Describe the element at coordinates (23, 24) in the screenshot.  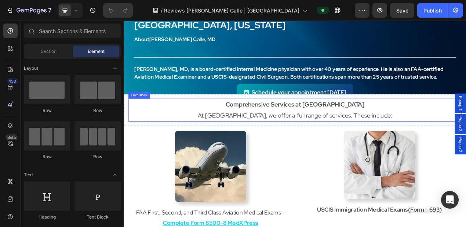
I see `strong: About` at that location.